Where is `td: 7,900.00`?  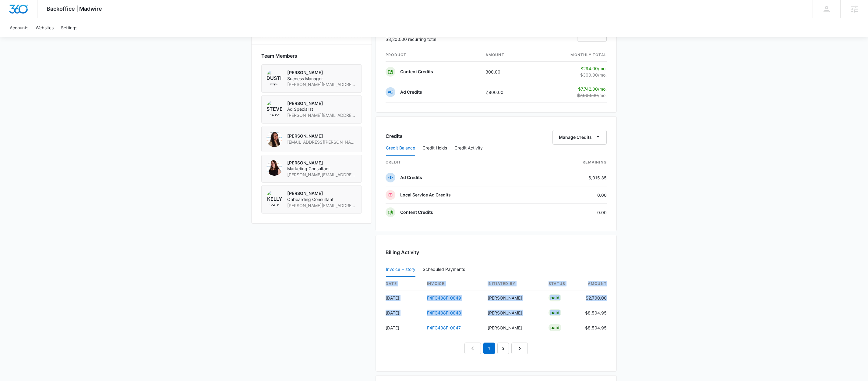 td: 7,900.00 is located at coordinates (507, 92).